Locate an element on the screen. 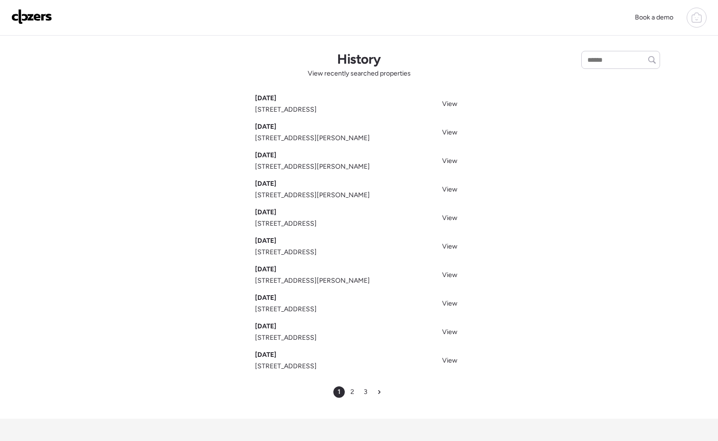 This screenshot has height=441, width=718. span: 2 is located at coordinates (352, 392).